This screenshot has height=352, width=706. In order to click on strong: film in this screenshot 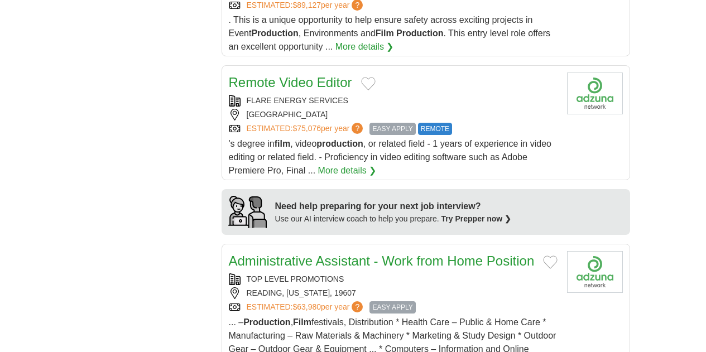, I will do `click(282, 143)`.